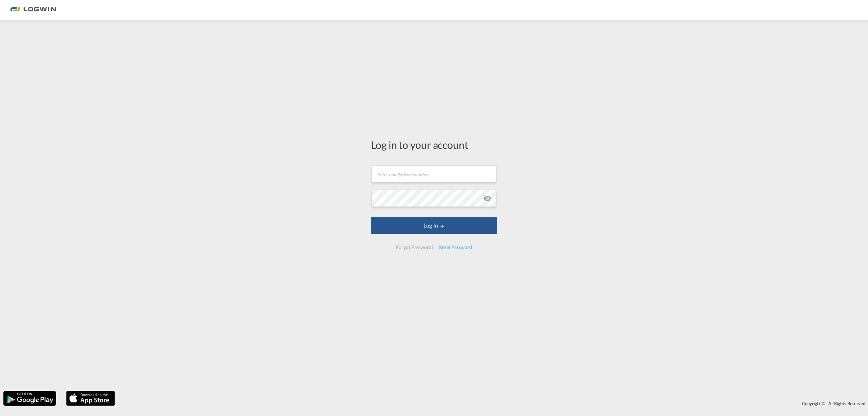 Image resolution: width=868 pixels, height=416 pixels. I want to click on div: Forgot Password?, so click(415, 247).